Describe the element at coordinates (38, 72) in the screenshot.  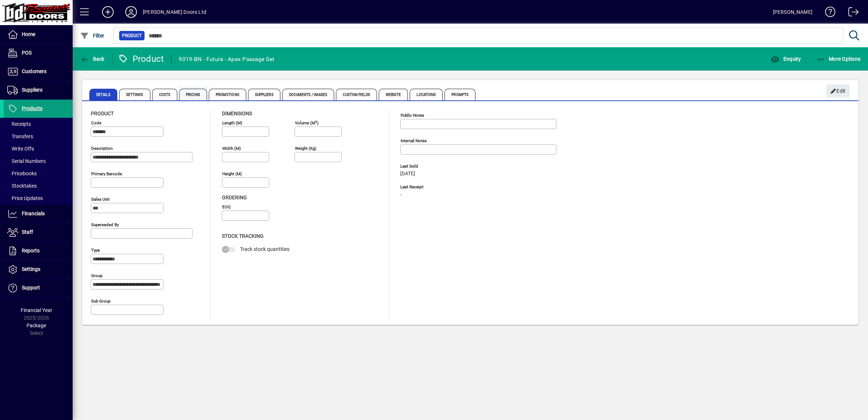
I see `a: Customers` at that location.